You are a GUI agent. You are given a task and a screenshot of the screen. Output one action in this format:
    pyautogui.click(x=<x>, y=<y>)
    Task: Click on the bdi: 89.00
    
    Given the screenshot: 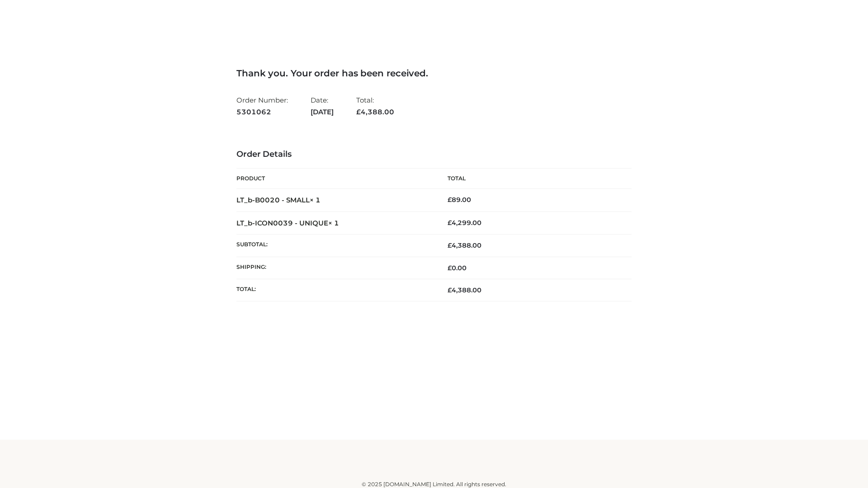 What is the action you would take?
    pyautogui.click(x=459, y=200)
    